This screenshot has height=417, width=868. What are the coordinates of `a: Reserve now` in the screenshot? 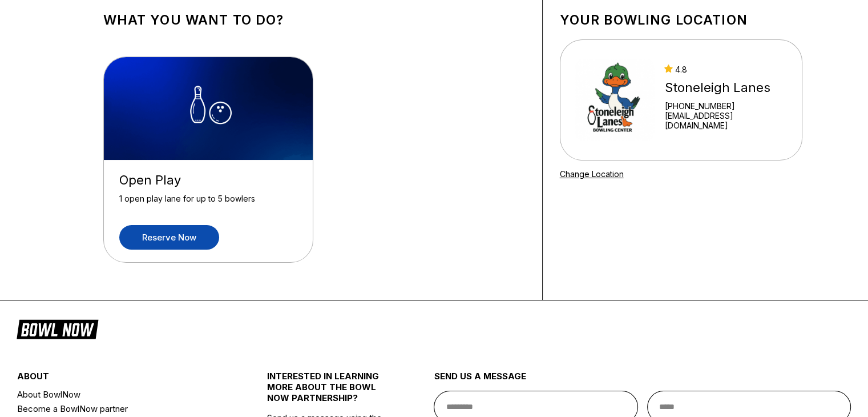 It's located at (169, 237).